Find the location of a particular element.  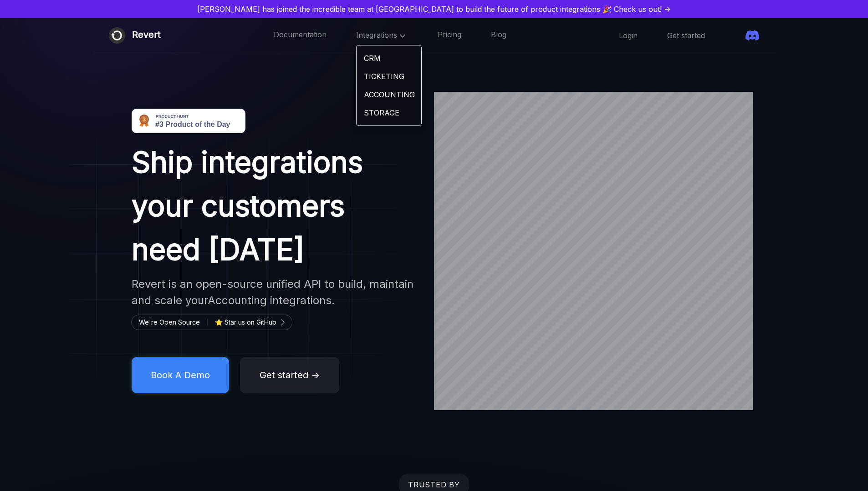

span: Integrations is located at coordinates (382, 35).